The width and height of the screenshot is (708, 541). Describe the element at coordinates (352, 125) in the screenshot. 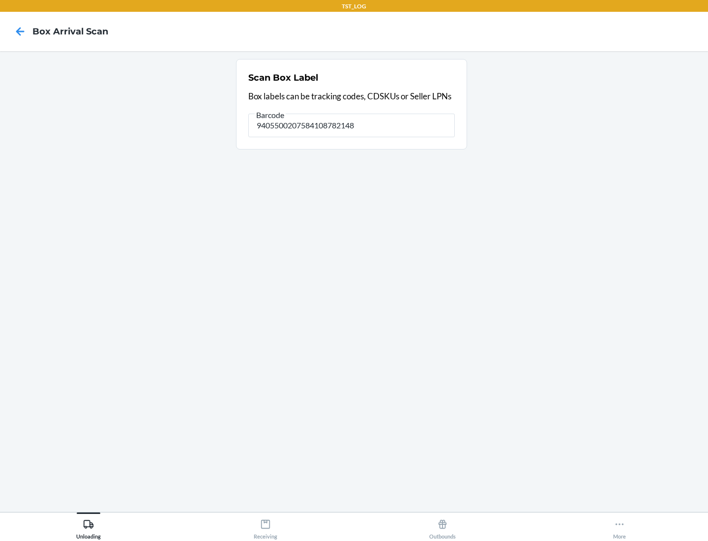

I see `input: Barcode` at that location.